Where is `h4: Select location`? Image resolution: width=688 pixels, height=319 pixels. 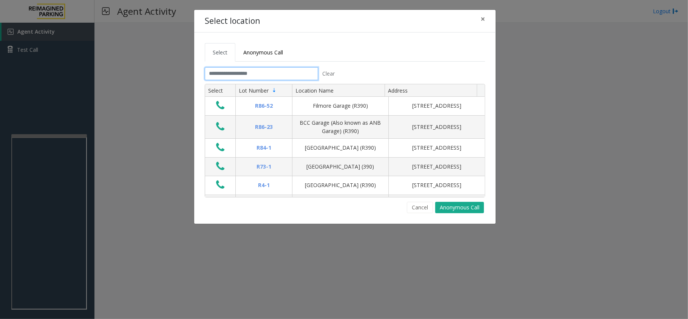 h4: Select location is located at coordinates (232, 21).